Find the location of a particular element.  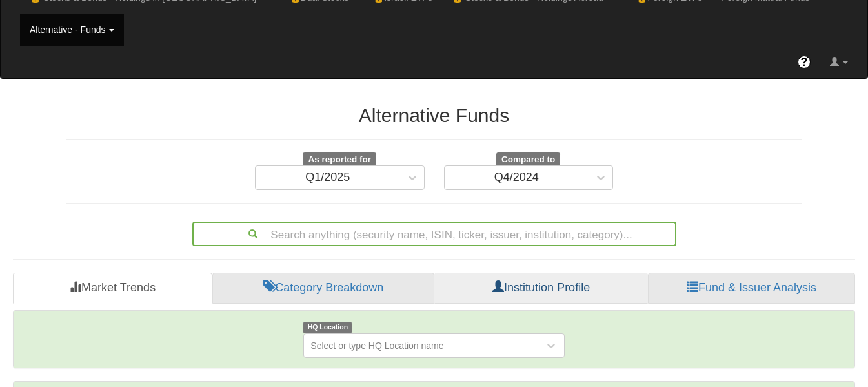

span: As reported for is located at coordinates (339, 160).